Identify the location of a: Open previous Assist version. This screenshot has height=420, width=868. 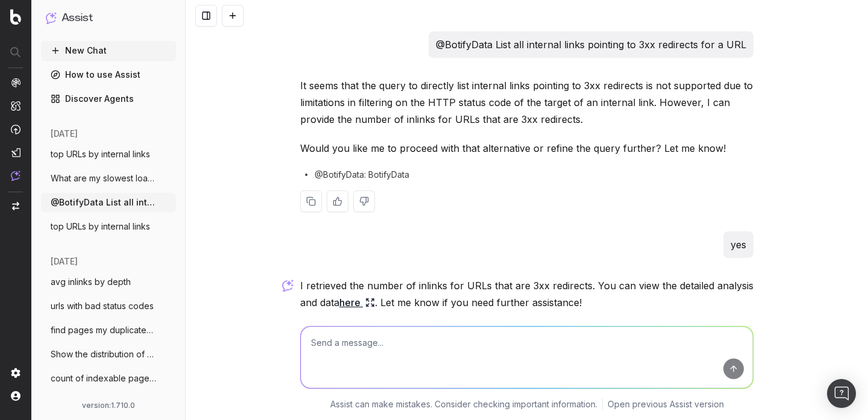
(665, 405).